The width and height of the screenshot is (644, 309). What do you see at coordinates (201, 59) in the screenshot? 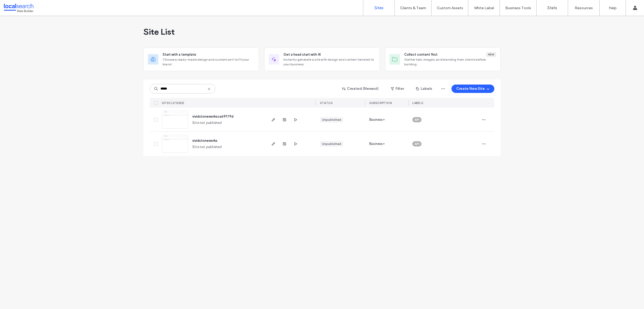
I see `div: Start with a templateChoose a ready-made design and customize it to fit your brand.` at bounding box center [201, 59].